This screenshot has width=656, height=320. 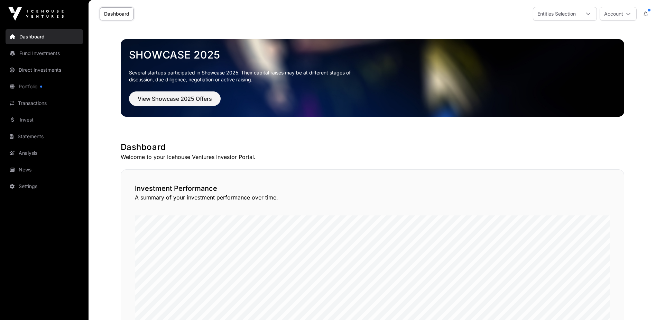 What do you see at coordinates (44, 169) in the screenshot?
I see `a: News` at bounding box center [44, 169].